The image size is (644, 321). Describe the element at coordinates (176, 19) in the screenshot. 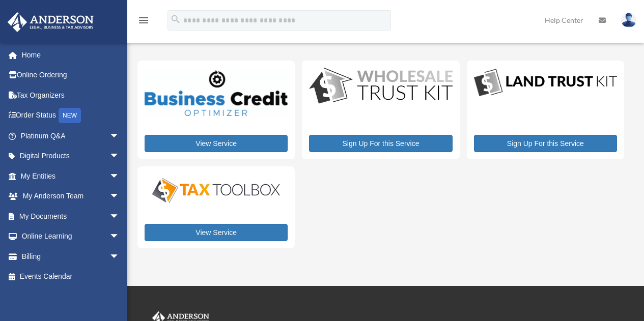

I see `i: search` at that location.